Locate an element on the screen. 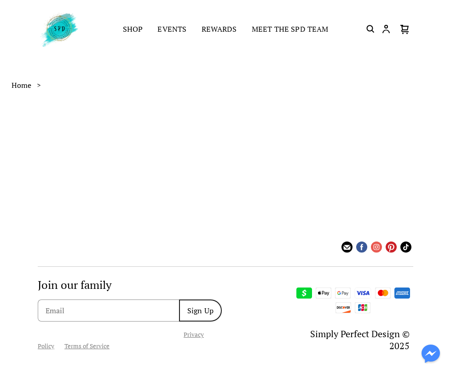  img: Discover is located at coordinates (343, 308).